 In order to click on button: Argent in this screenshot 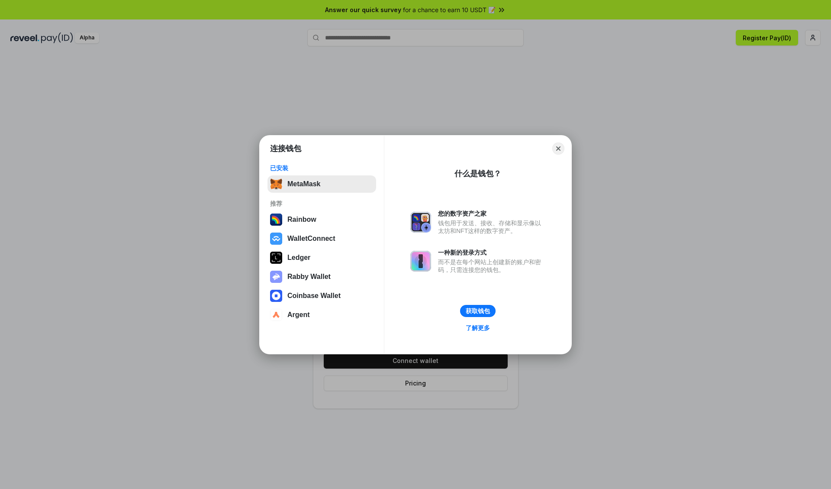, I will do `click(322, 315)`.